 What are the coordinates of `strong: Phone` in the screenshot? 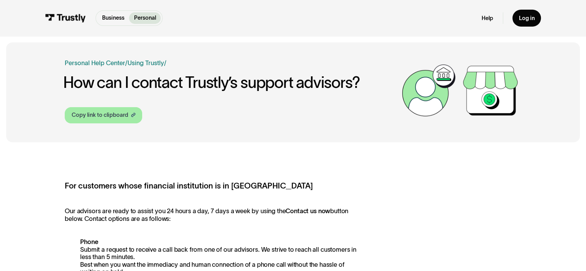 It's located at (89, 242).